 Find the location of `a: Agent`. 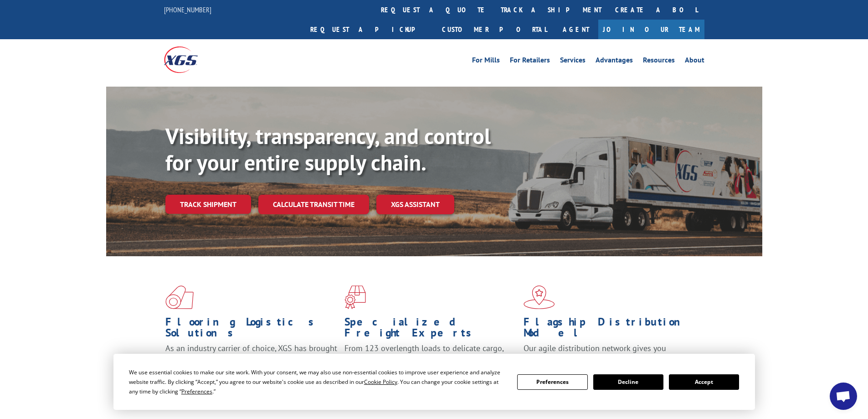

a: Agent is located at coordinates (576, 29).